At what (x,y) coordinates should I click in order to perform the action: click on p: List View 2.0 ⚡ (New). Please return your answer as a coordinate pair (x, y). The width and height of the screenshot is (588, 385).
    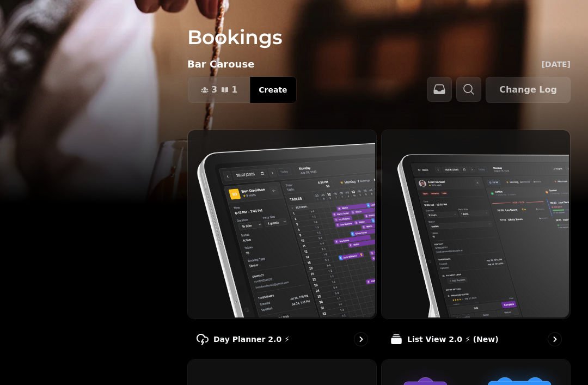
    Looking at the image, I should click on (453, 340).